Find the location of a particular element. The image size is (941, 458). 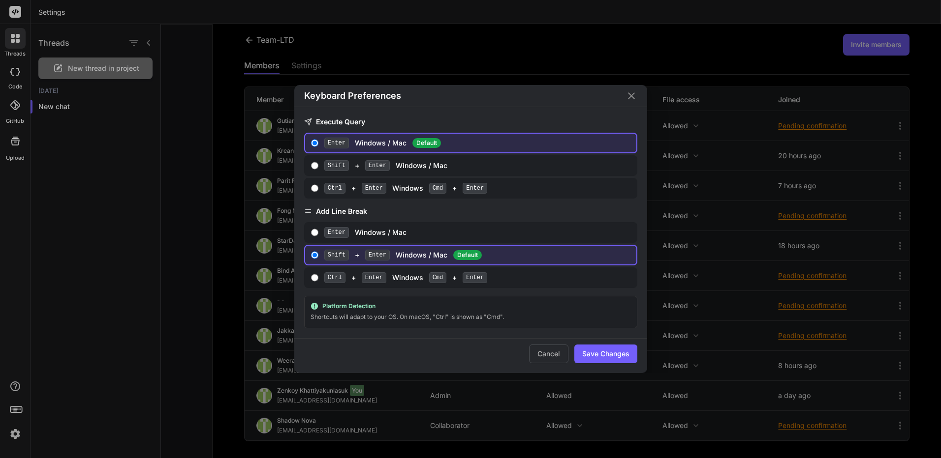

input: Shift+EnterWindows / Mac is located at coordinates (314, 166).